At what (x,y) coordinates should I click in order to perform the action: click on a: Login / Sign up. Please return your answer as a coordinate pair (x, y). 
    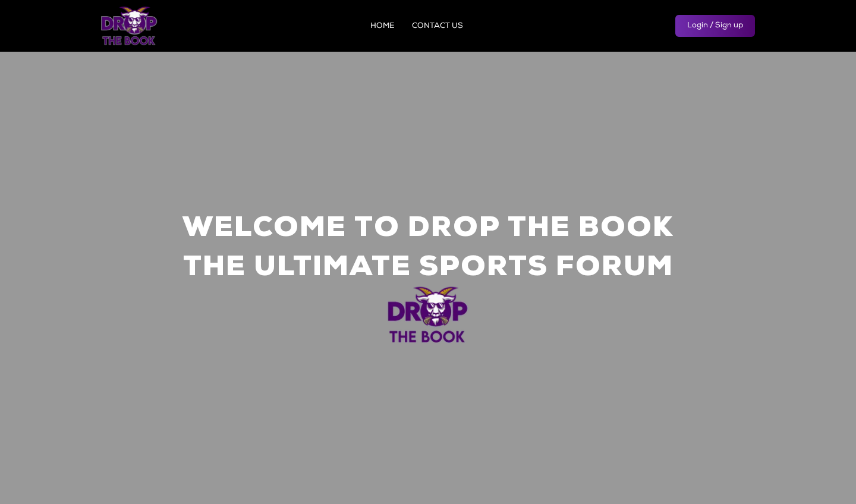
    Looking at the image, I should click on (715, 26).